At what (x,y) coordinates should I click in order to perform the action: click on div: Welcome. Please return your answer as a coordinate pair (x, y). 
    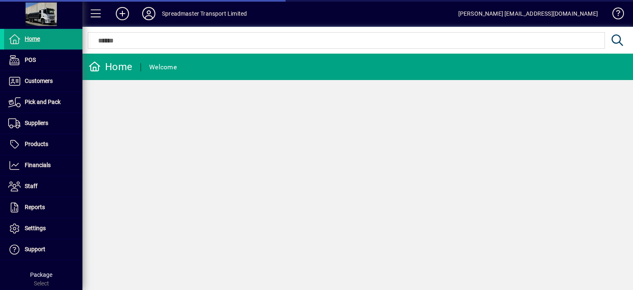
    Looking at the image, I should click on (163, 67).